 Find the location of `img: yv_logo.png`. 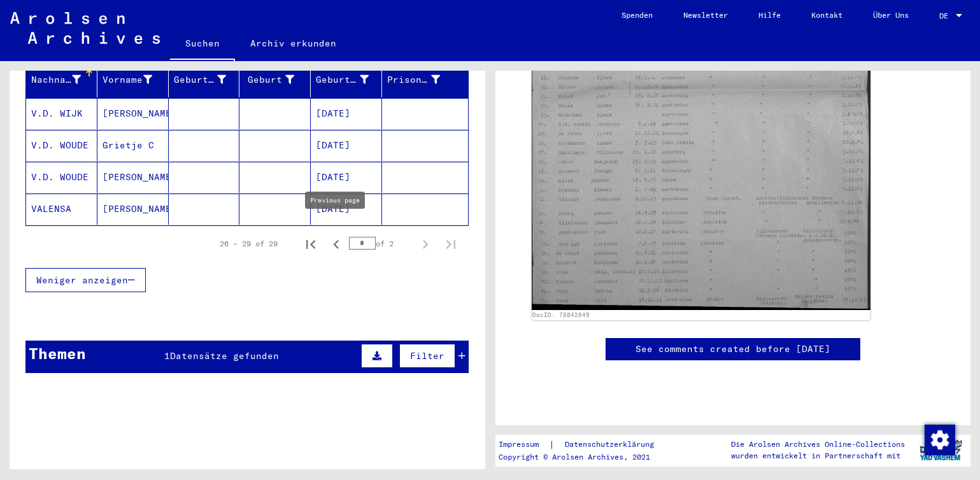

img: yv_logo.png is located at coordinates (940, 450).